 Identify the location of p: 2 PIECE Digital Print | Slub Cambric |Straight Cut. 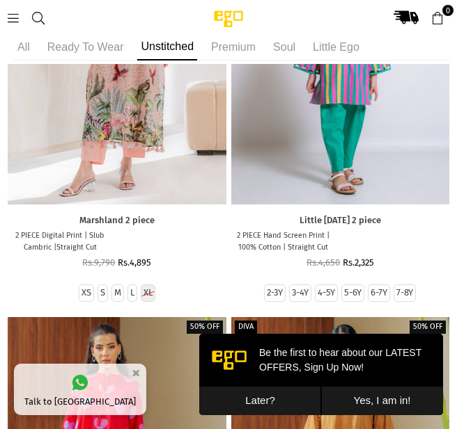
(60, 242).